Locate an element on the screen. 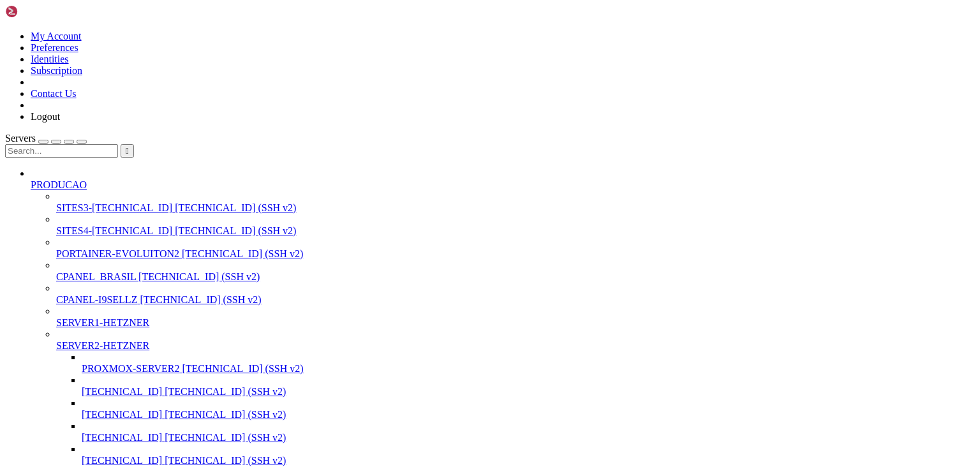 This screenshot has width=980, height=469. a: Logout is located at coordinates (45, 116).